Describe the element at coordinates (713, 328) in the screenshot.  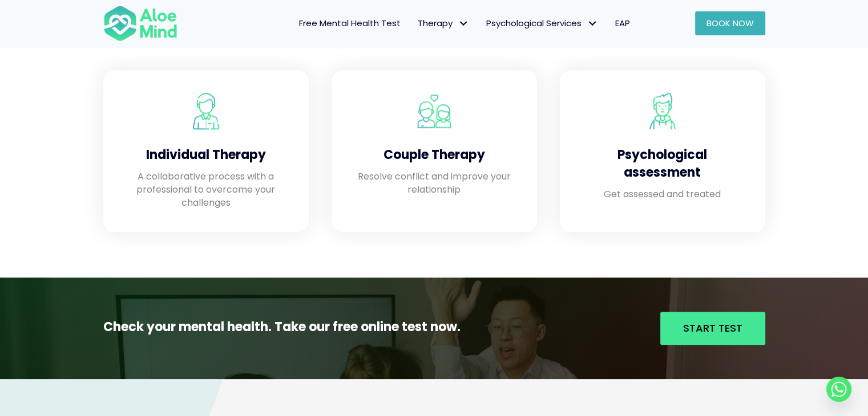
I see `span: Start Test` at that location.